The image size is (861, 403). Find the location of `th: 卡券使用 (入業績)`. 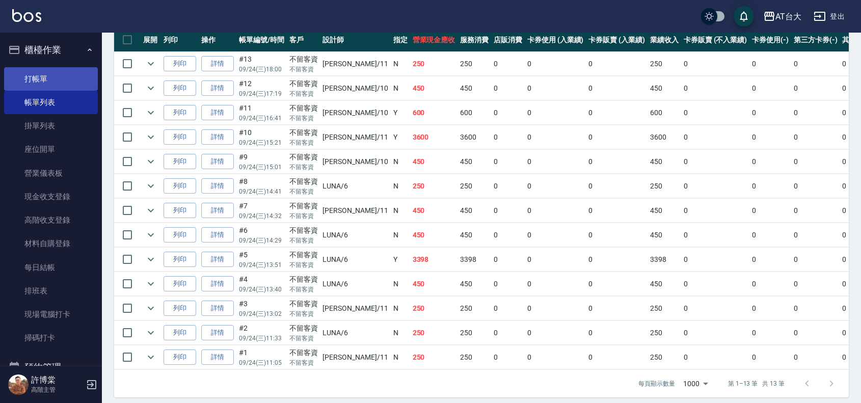

th: 卡券使用 (入業績) is located at coordinates (556, 40).